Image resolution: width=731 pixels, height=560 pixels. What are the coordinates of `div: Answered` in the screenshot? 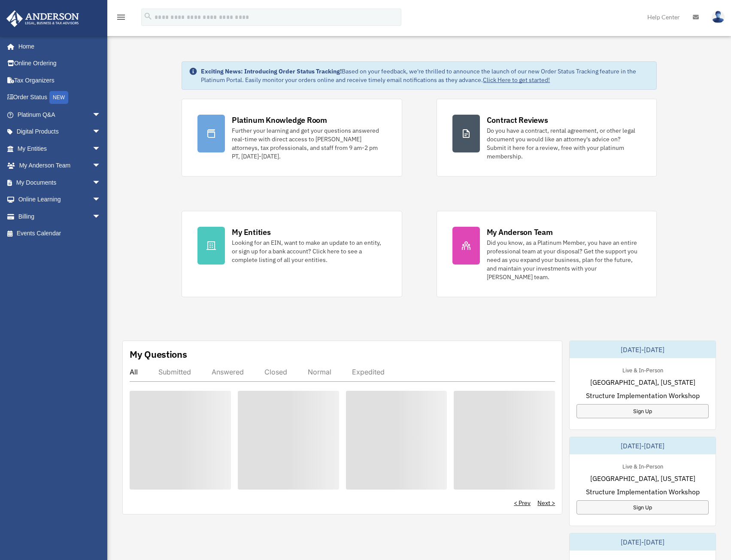 It's located at (228, 372).